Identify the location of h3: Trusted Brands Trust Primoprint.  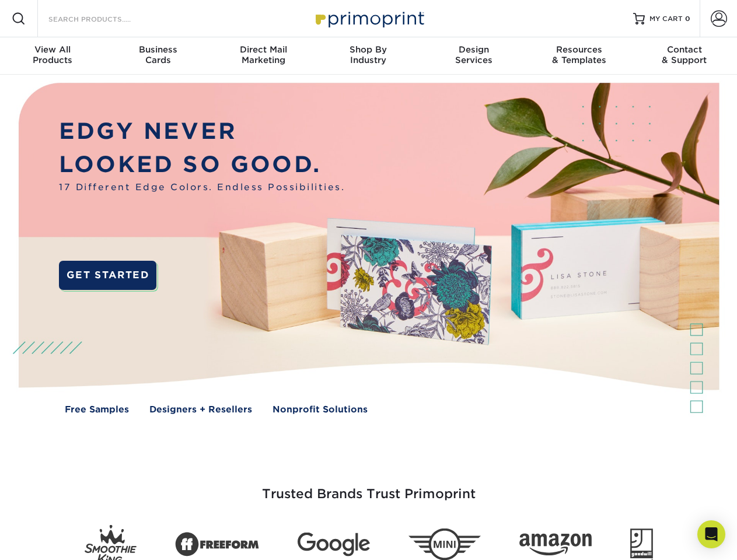
(369, 487).